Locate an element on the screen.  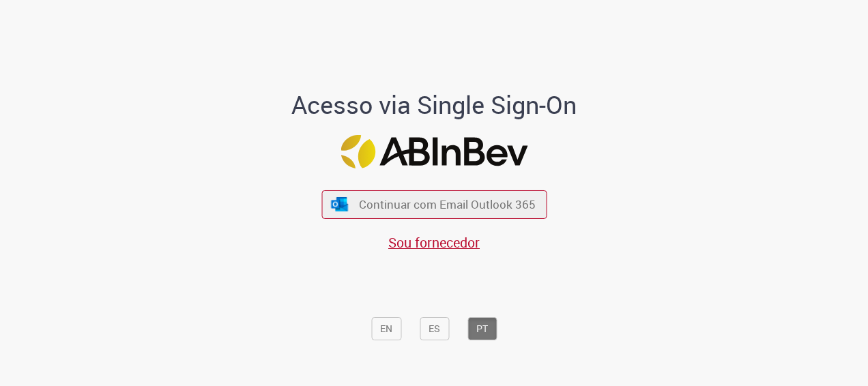
button: ES is located at coordinates (434, 328).